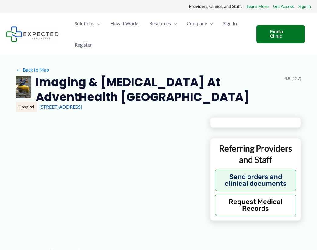 This screenshot has width=317, height=250. What do you see at coordinates (230, 23) in the screenshot?
I see `span: Sign In` at bounding box center [230, 23].